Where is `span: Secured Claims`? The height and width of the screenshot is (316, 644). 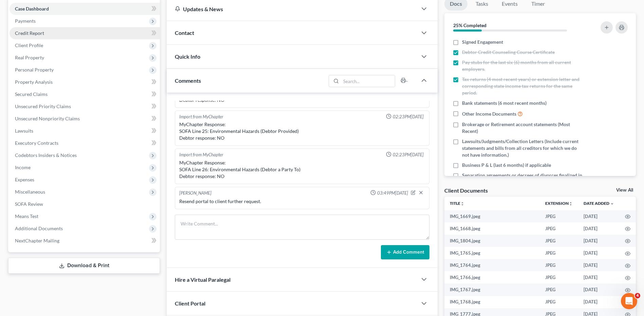
span: Secured Claims is located at coordinates (31, 94).